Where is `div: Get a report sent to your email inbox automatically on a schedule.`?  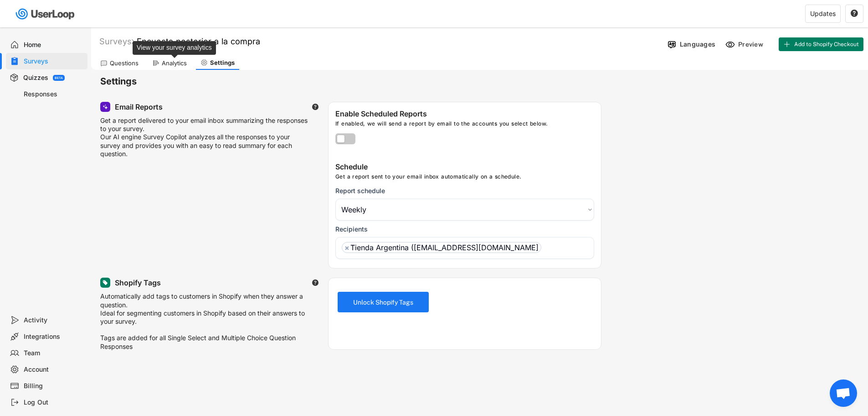
div: Get a report sent to your email inbox automatically on a schedule. is located at coordinates (466, 177).